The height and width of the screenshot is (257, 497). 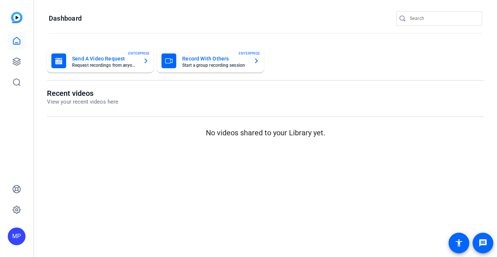 I want to click on mat-card-title: Record With Others, so click(x=215, y=59).